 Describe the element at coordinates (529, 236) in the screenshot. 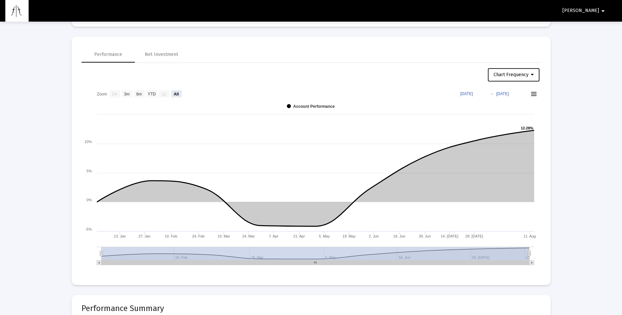

I see `text: 11. Aug` at that location.